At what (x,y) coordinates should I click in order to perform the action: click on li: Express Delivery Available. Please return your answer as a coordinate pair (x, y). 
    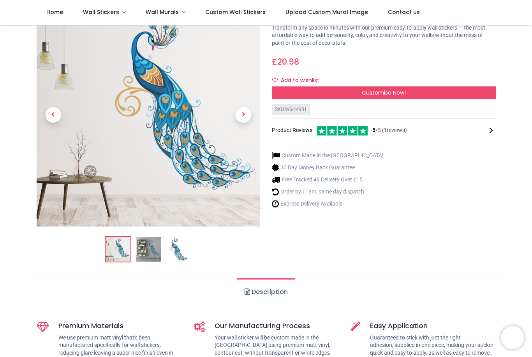
    Looking at the image, I should click on (327, 204).